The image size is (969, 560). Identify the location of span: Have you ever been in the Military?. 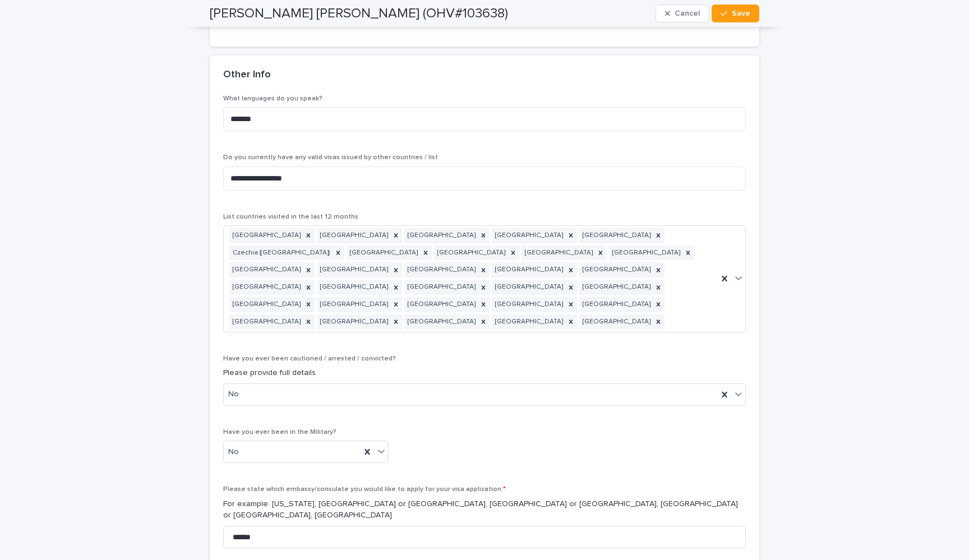
(280, 432).